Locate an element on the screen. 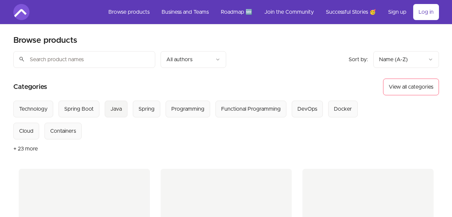  a: Sign up is located at coordinates (397, 12).